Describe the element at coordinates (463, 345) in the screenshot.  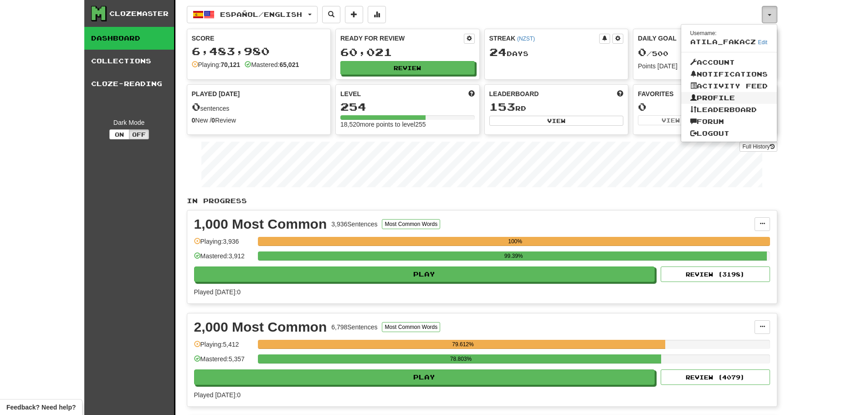
I see `div: 79.612%` at that location.